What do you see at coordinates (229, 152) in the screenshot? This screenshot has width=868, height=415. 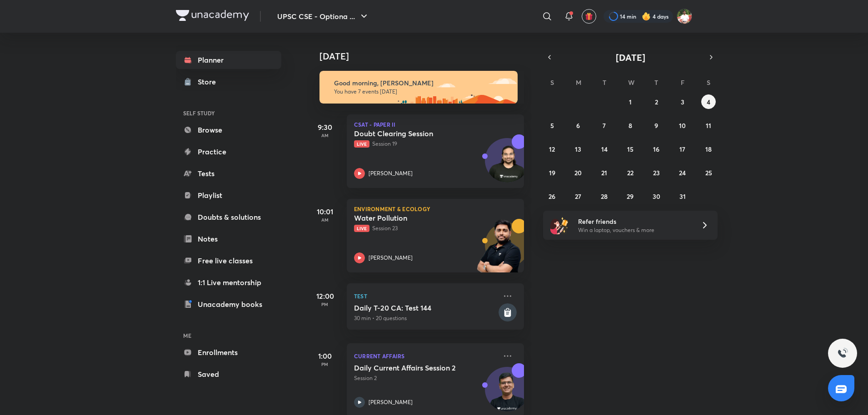 I see `a: Practice` at bounding box center [229, 152].